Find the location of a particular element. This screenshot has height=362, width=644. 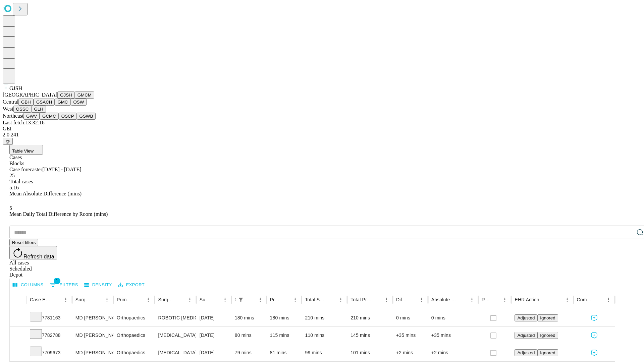

span: 1 is located at coordinates (57, 281).